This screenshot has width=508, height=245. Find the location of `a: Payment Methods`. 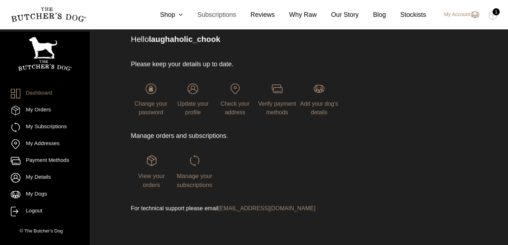

a: Payment Methods is located at coordinates (45, 161).